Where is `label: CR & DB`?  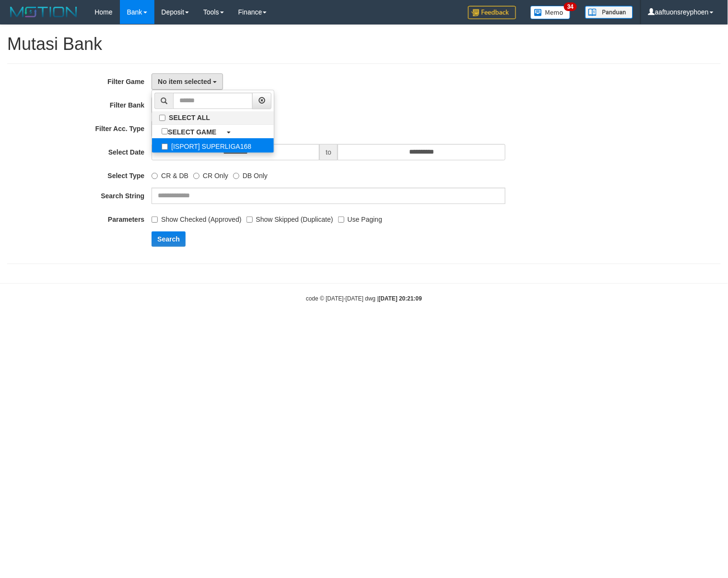
label: CR & DB is located at coordinates (170, 174).